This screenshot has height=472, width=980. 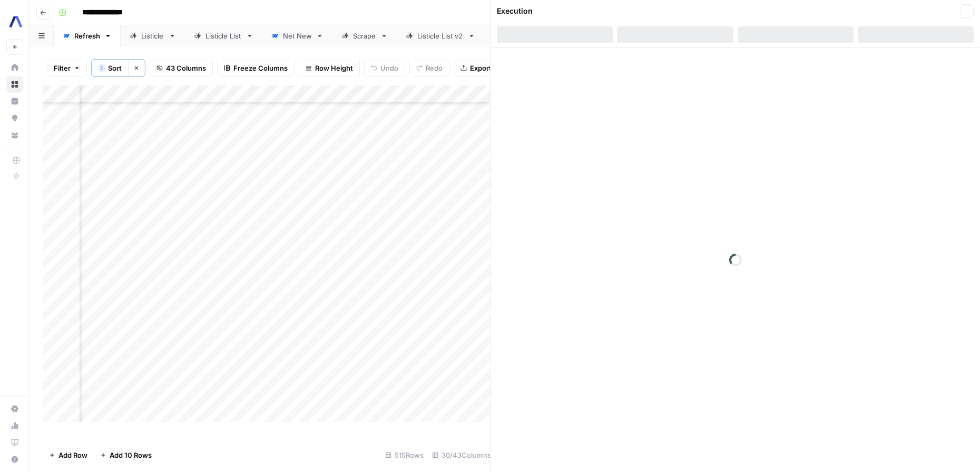 What do you see at coordinates (365, 36) in the screenshot?
I see `div: Scrape` at bounding box center [365, 36].